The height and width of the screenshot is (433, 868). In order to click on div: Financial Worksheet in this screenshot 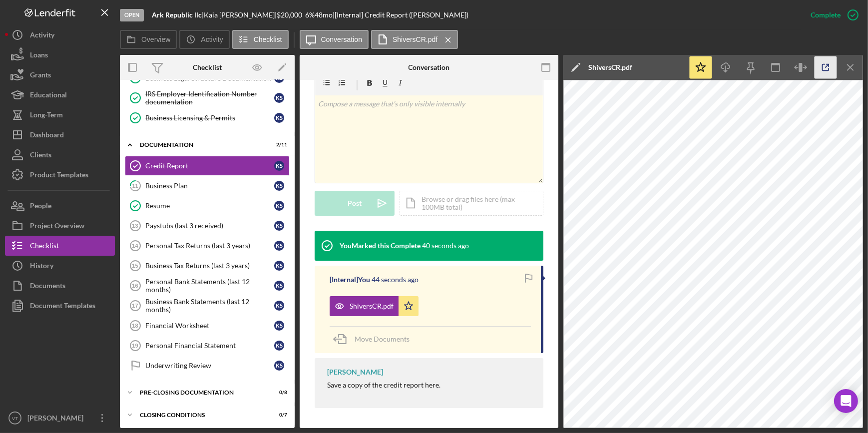, I will do `click(209, 326)`.